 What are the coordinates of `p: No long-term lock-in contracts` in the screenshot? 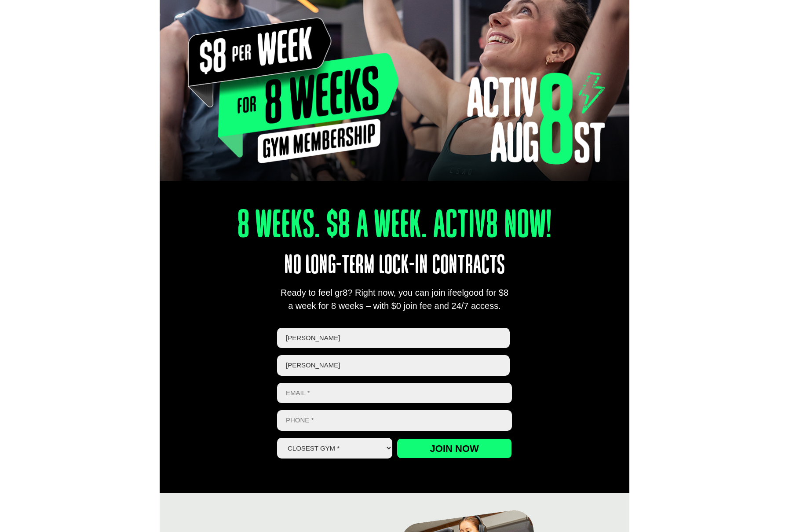 It's located at (394, 266).